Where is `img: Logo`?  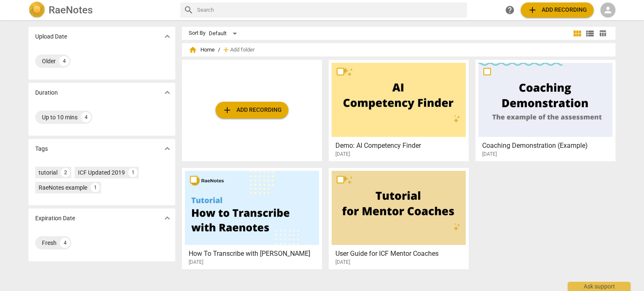 img: Logo is located at coordinates (37, 10).